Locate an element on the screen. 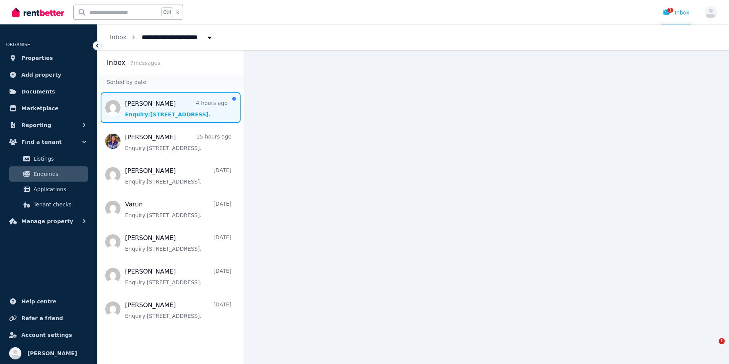 This screenshot has height=364, width=729. a: Tenant checks is located at coordinates (48, 204).